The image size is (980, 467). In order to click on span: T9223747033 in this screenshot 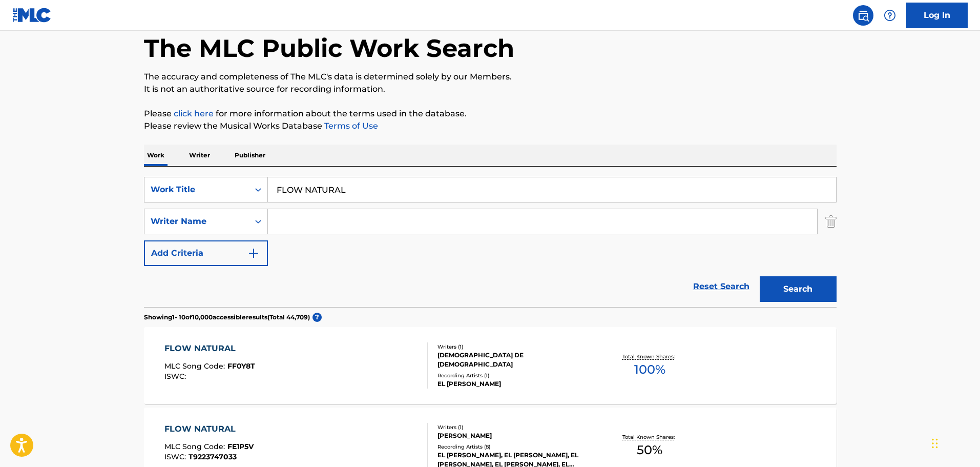, I will do `click(213, 457)`.